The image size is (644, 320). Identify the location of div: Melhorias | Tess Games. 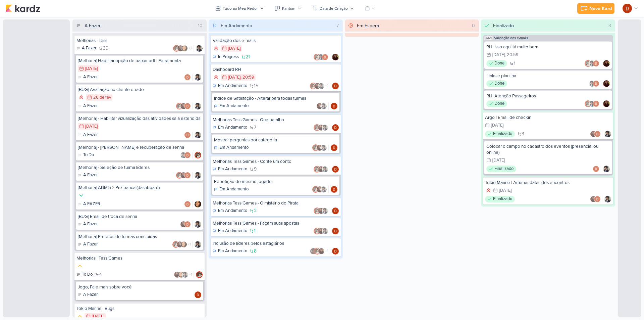
(140, 258).